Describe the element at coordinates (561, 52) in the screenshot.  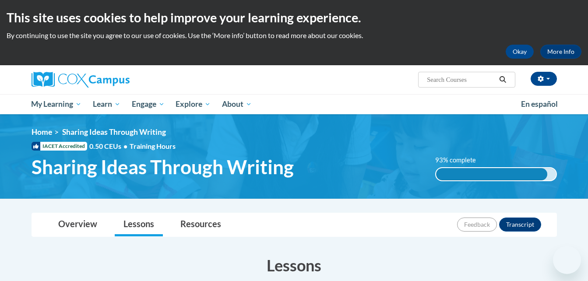
I see `a: More Info` at that location.